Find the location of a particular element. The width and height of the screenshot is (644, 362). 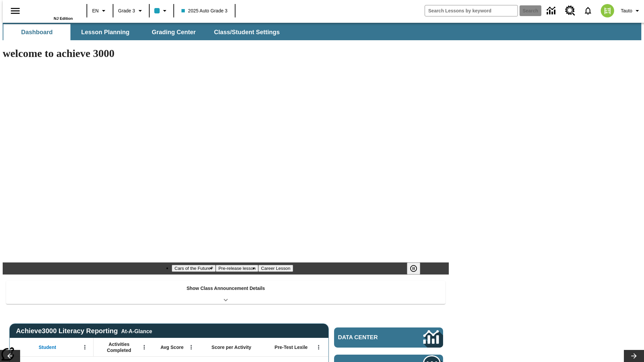

a: Home is located at coordinates (51, 10).